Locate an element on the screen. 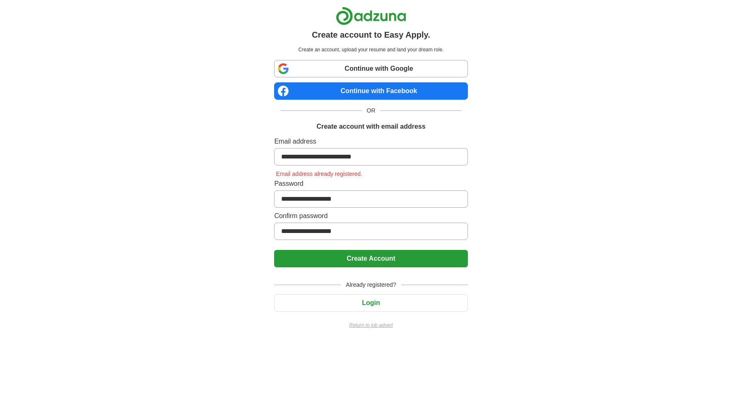 The height and width of the screenshot is (420, 742). span: Already registered? is located at coordinates (370, 285).